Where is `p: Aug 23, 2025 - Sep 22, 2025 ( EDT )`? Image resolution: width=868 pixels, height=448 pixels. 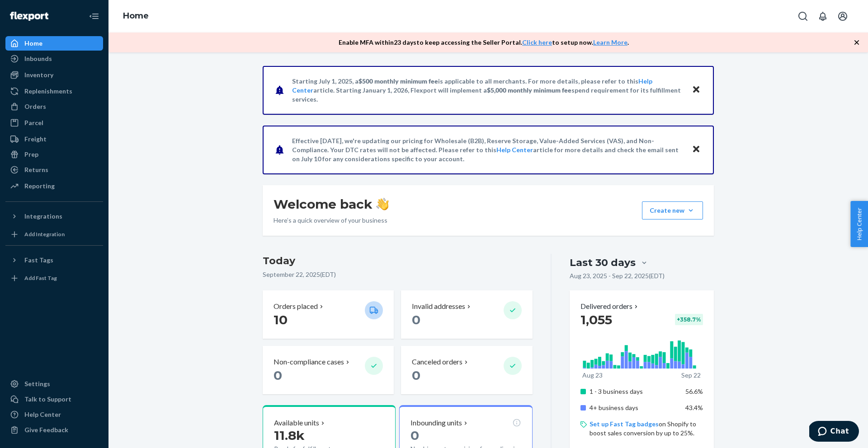 p: Aug 23, 2025 - Sep 22, 2025 ( EDT ) is located at coordinates (617, 276).